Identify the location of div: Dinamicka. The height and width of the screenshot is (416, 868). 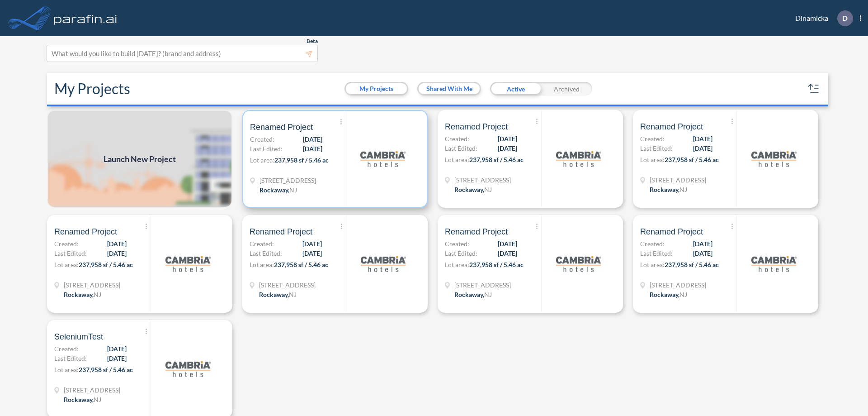
(822, 18).